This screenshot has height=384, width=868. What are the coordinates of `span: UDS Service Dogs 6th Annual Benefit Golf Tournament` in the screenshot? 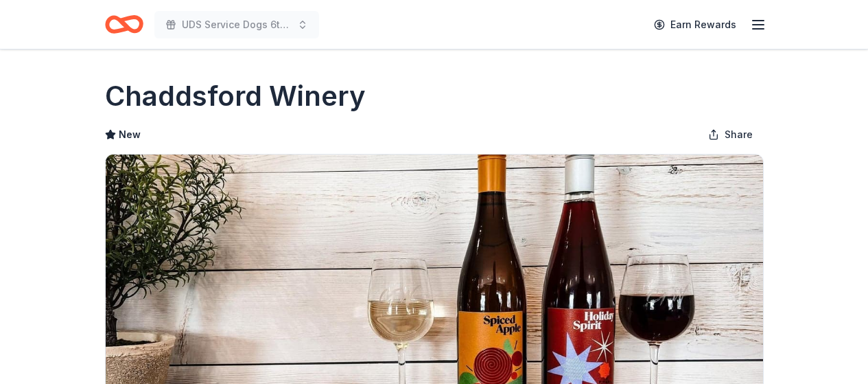 It's located at (237, 25).